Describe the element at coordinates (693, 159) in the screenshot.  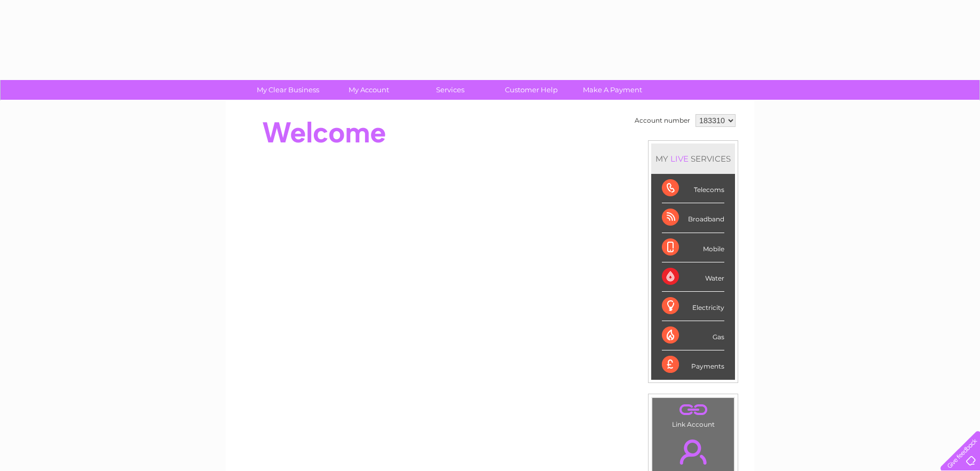
I see `div: MY SERVICES` at that location.